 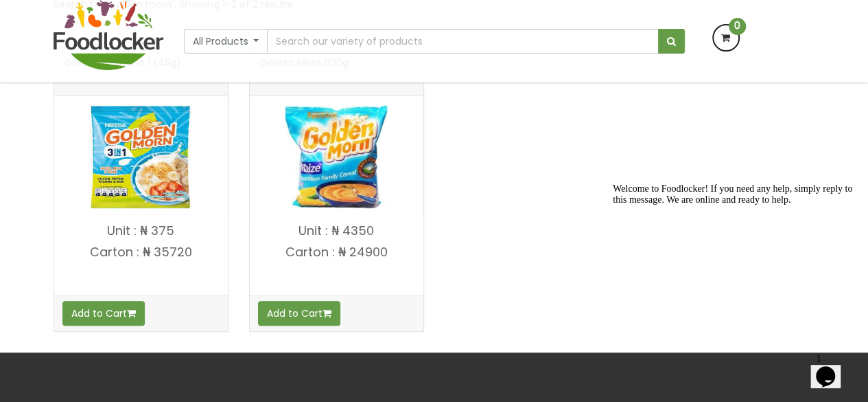 I want to click on span: Welcome to Foodlocker! If you need any help, simply reply to this message. We are online and read..., so click(x=125, y=16).